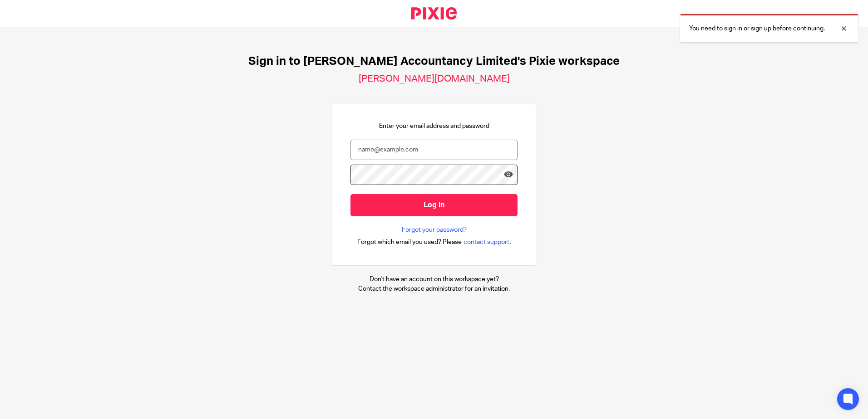 The height and width of the screenshot is (419, 868). I want to click on span: contact support, so click(486, 243).